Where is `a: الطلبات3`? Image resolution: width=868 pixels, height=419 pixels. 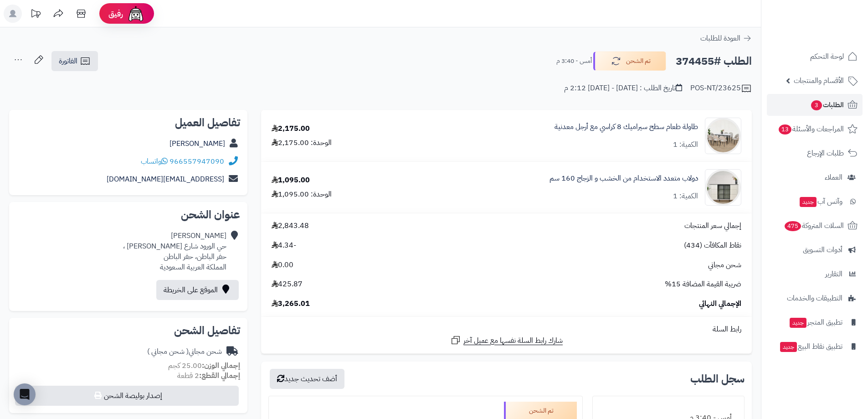
a: الطلبات3 is located at coordinates (815, 105).